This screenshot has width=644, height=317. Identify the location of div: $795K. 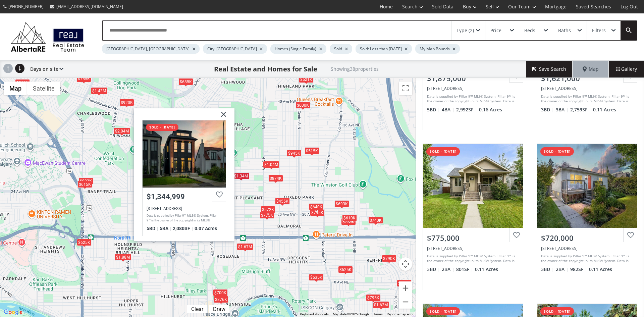
(373, 298).